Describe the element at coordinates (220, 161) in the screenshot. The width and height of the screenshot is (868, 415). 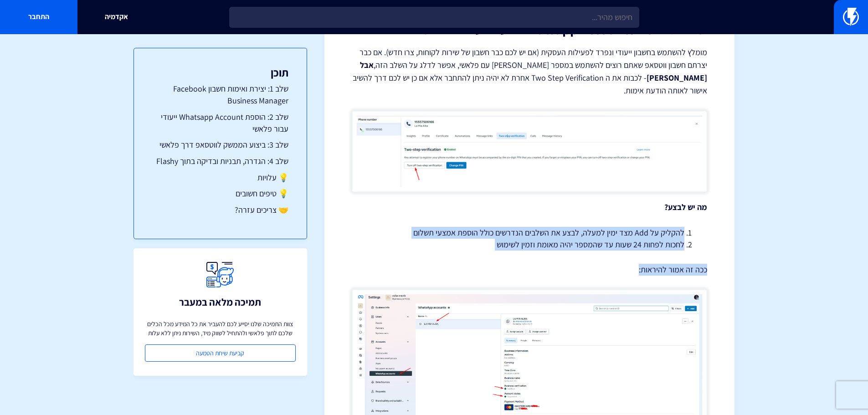
I see `a: שלב 4: הגדרה, תבניות ובדיקה בתוך Flashy` at that location.